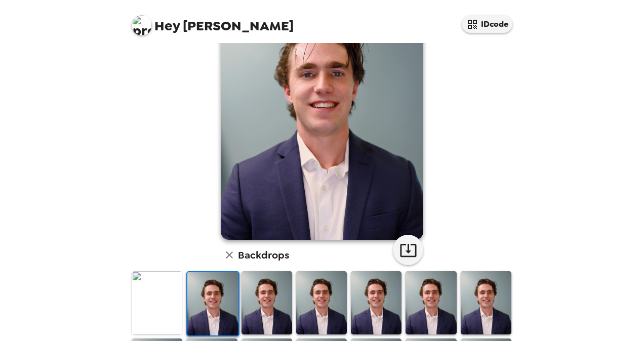 This screenshot has width=644, height=341. I want to click on button: IDcode, so click(487, 24).